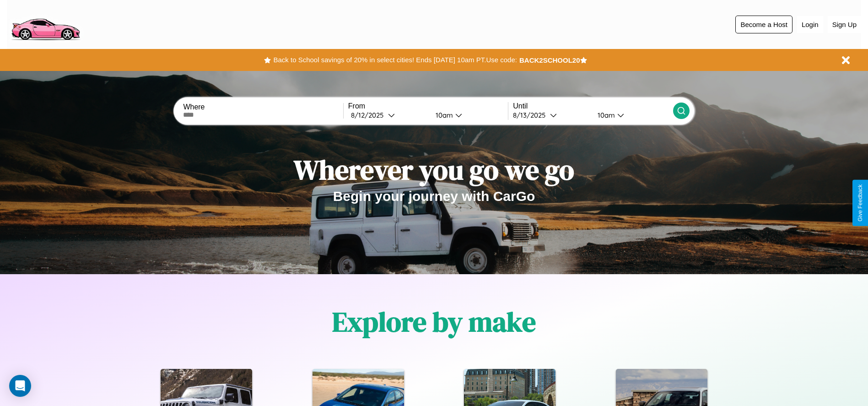  I want to click on div: Give Feedback, so click(860, 203).